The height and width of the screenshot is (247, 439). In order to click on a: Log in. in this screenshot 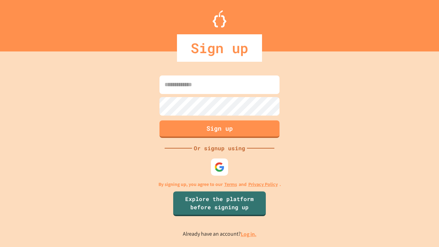, I will do `click(249, 234)`.